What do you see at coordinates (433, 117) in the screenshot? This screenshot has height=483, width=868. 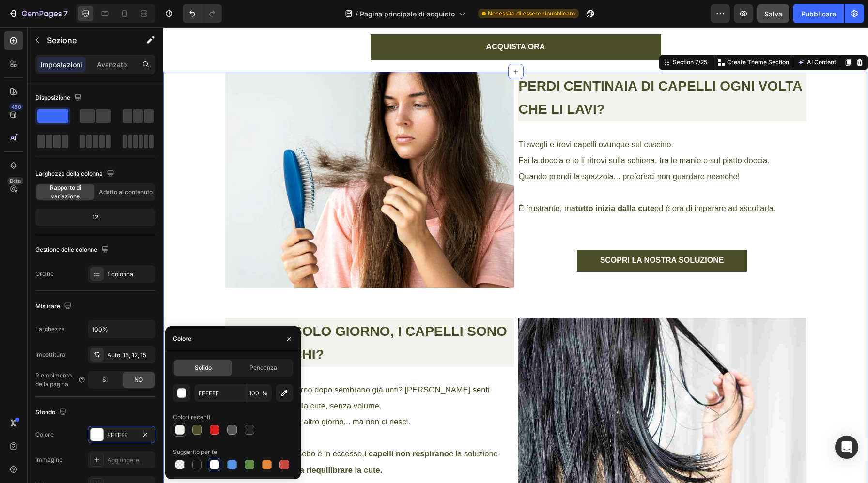 I see `sub: Ti svegli e trovi capelli ovunque sul cuscino.` at bounding box center [433, 117].